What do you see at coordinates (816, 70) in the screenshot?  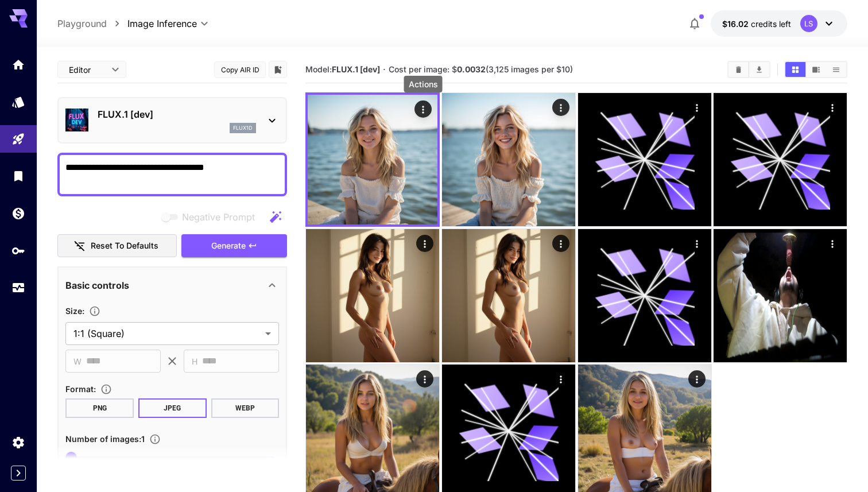 I see `div: Show images in grid viewShow images in video viewShow images in list view` at bounding box center [816, 70].